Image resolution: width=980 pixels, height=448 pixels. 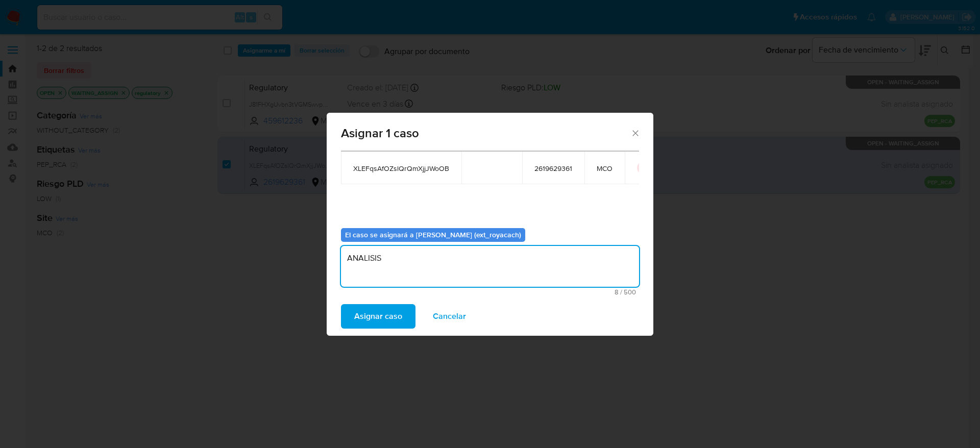 I want to click on span: Cancelar, so click(x=449, y=316).